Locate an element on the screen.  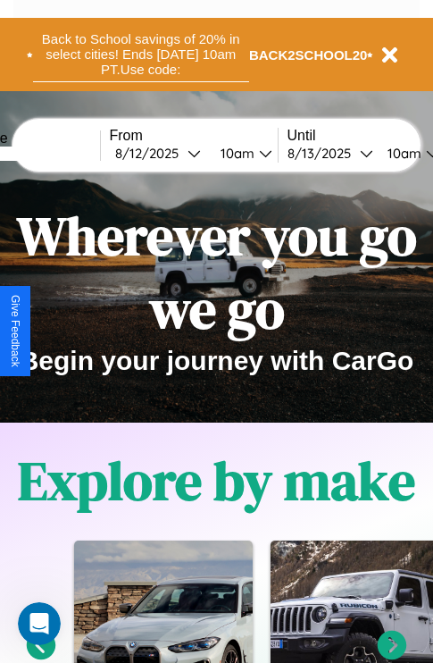
b: BACK2SCHOOL20 is located at coordinates (308, 54).